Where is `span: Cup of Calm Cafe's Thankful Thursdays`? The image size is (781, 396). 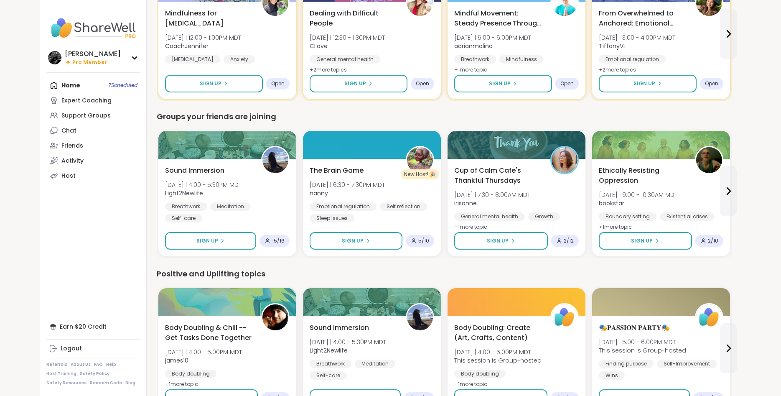
span: Cup of Calm Cafe's Thankful Thursdays is located at coordinates (498, 176).